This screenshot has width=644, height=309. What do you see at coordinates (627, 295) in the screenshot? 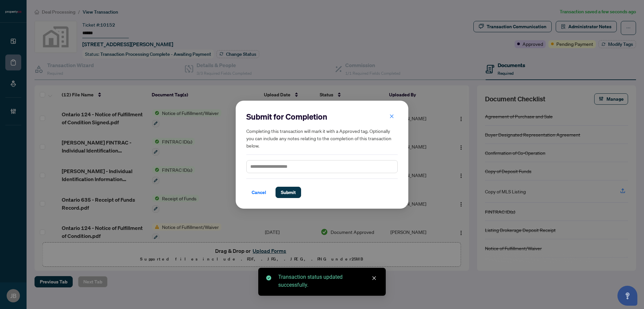
I see `button: Open asap` at bounding box center [627, 295].